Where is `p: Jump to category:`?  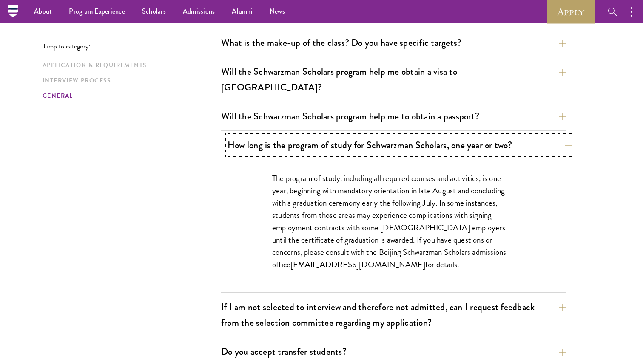
p: Jump to category: is located at coordinates (132, 47).